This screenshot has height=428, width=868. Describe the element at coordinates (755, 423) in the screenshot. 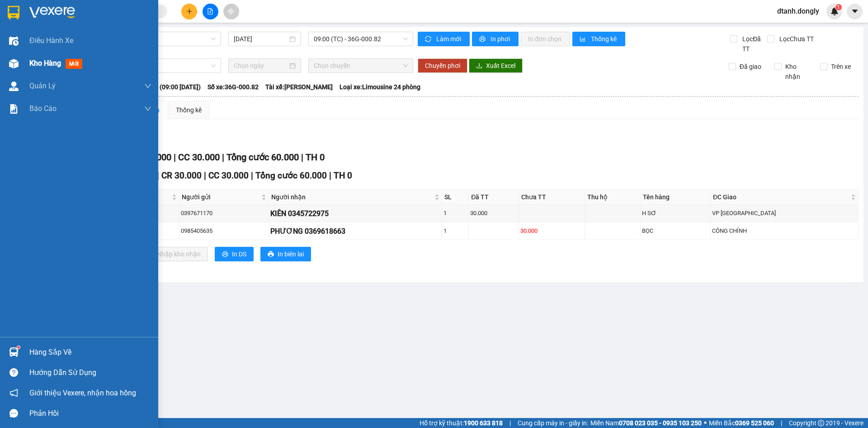

I see `strong: 0369 525 060` at that location.